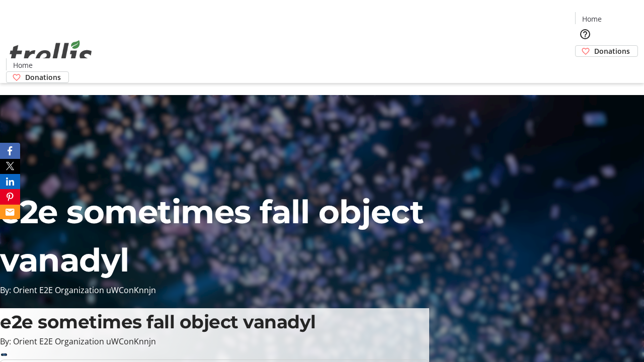  I want to click on button: Help, so click(585, 34).